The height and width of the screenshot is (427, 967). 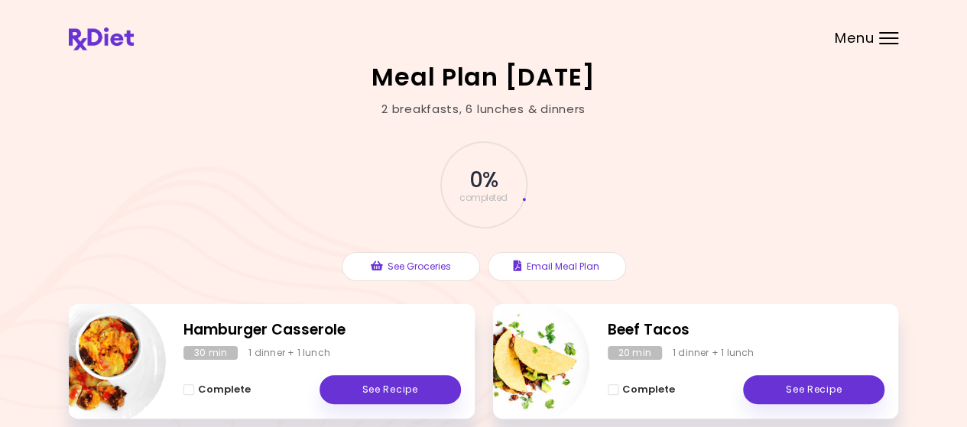 What do you see at coordinates (557, 267) in the screenshot?
I see `button: Email Meal Plan` at bounding box center [557, 267].